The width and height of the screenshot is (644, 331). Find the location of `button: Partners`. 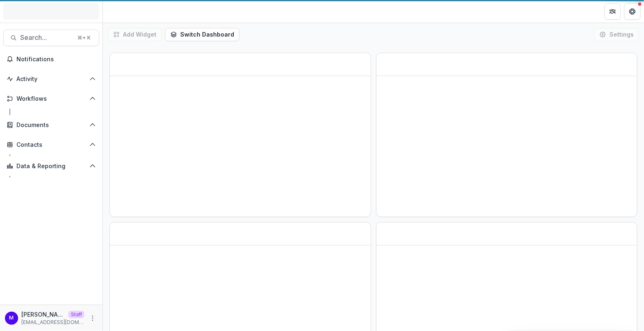

button: Partners is located at coordinates (612, 11).